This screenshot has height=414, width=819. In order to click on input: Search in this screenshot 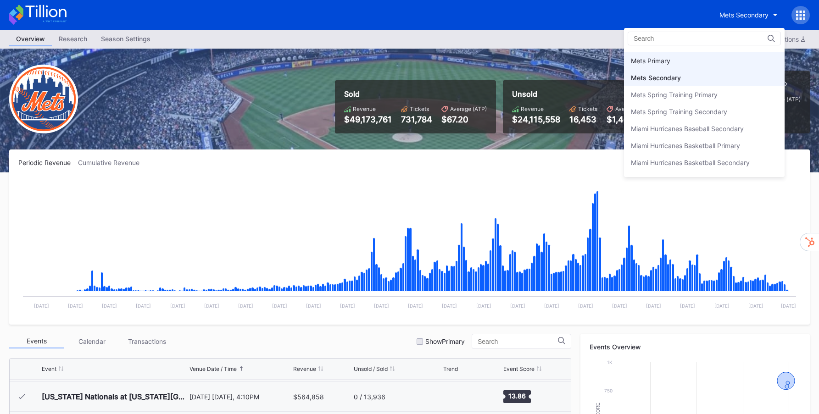, I will do `click(674, 39)`.